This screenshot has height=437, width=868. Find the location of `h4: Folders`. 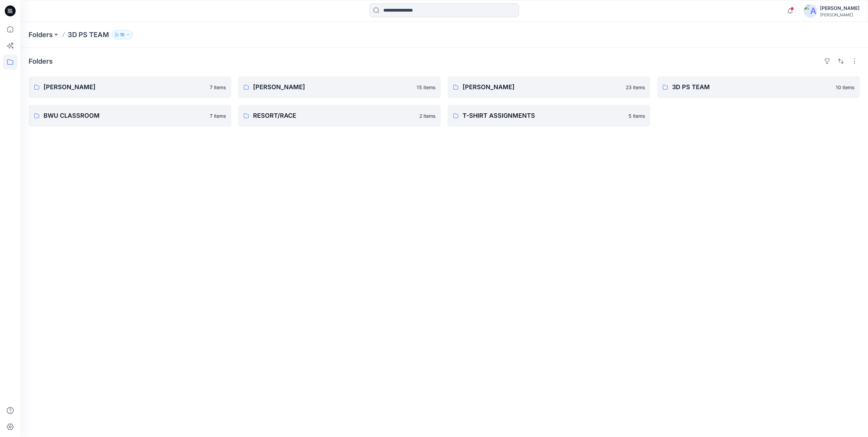

h4: Folders is located at coordinates (41, 61).